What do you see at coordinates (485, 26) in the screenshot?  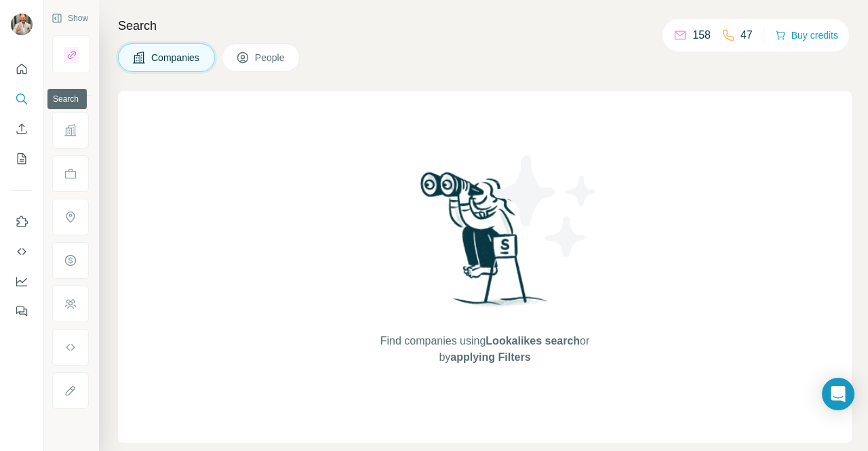 I see `h4: Search` at bounding box center [485, 26].